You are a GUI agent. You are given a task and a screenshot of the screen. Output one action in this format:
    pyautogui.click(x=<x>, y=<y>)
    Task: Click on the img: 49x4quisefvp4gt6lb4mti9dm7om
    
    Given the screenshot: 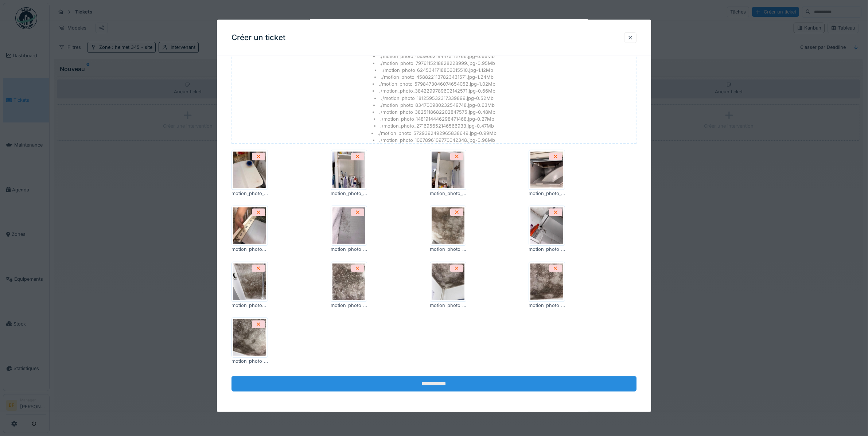 What is the action you would take?
    pyautogui.click(x=448, y=282)
    